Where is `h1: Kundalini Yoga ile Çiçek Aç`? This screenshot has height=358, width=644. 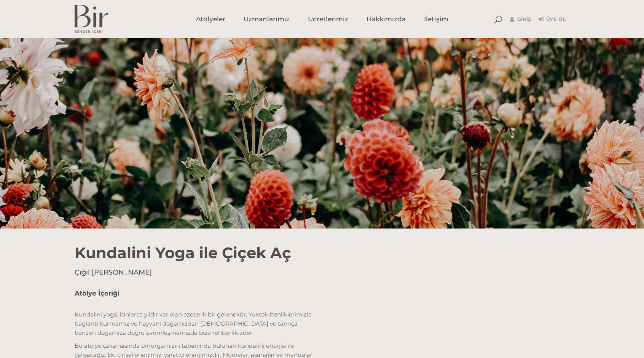 h1: Kundalini Yoga ile Çiçek Aç is located at coordinates (322, 246).